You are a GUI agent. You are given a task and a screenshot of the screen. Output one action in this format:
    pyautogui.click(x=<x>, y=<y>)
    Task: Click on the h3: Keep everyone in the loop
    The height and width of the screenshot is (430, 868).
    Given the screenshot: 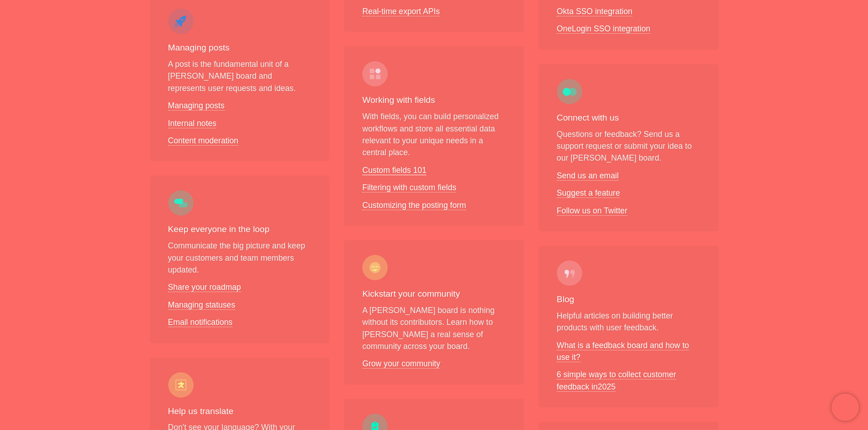 What is the action you would take?
    pyautogui.click(x=240, y=229)
    